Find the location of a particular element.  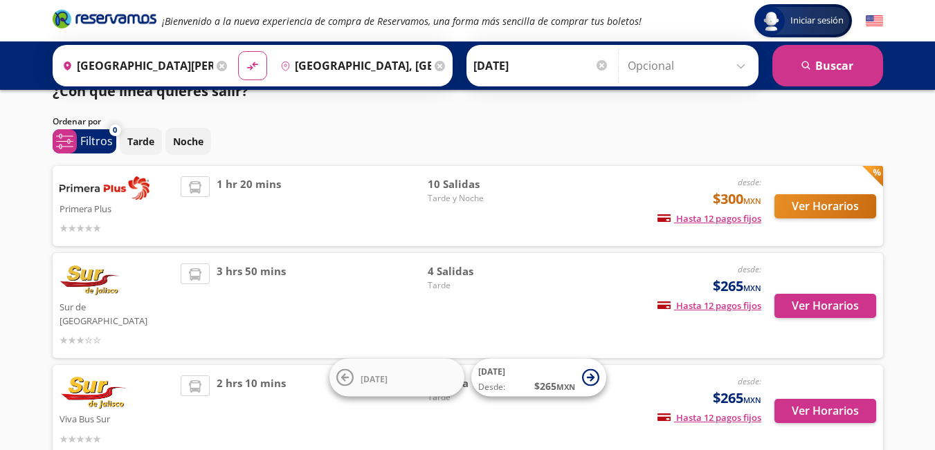

input: Opcional is located at coordinates (689, 66).